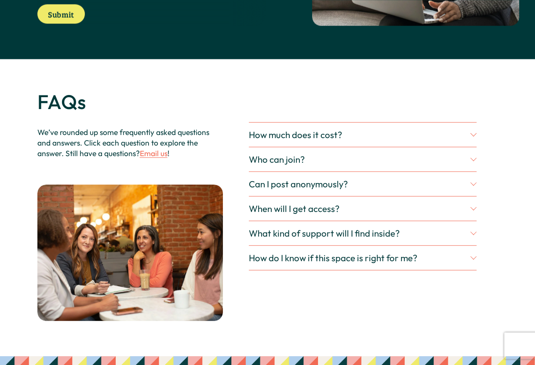 The height and width of the screenshot is (365, 535). What do you see at coordinates (363, 258) in the screenshot?
I see `button: How do I know if this space is right for me?` at bounding box center [363, 258].